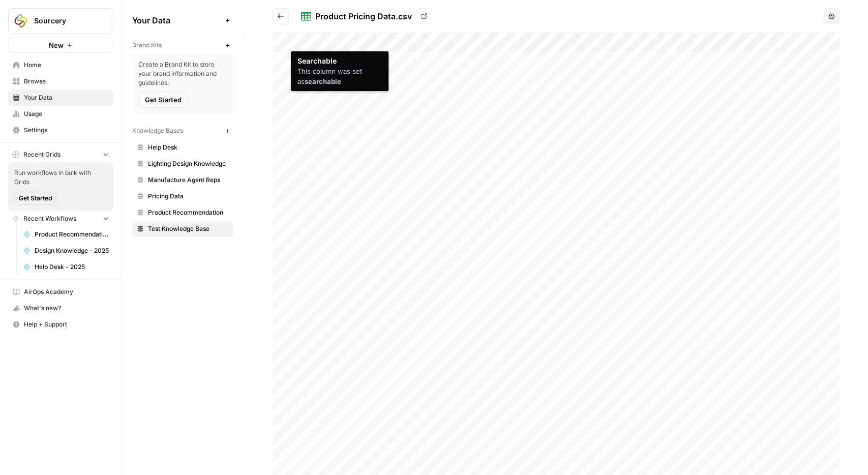 The image size is (868, 475). Describe the element at coordinates (102, 320) in the screenshot. I see `textarea: Message…` at that location.